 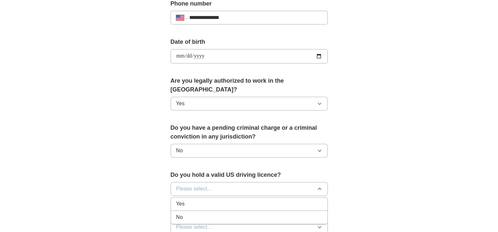 I want to click on button: Please select..., so click(x=249, y=189).